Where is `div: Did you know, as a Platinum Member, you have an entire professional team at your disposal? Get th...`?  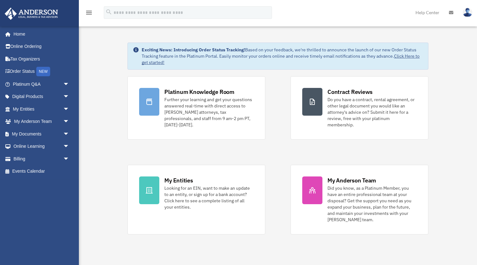 div: Did you know, as a Platinum Member, you have an entire professional team at your disposal? Get th... is located at coordinates (372, 204).